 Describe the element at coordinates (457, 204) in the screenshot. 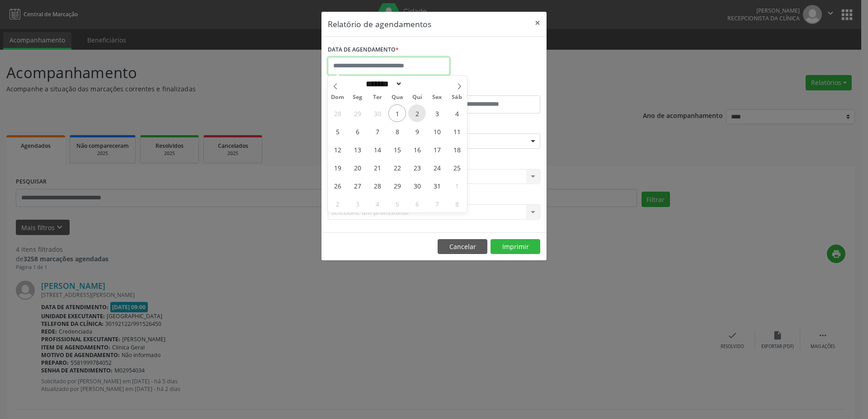

I see `span: Novembro 8, 2025` at that location.